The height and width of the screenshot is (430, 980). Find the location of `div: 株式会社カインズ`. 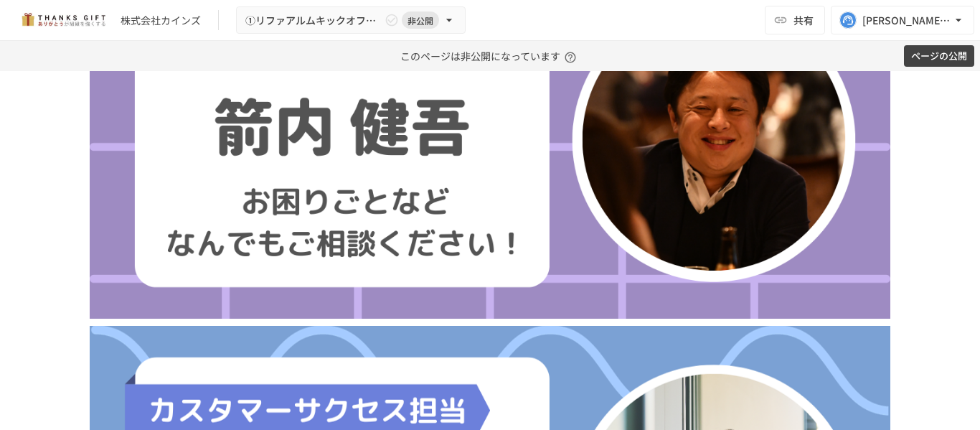

div: 株式会社カインズ is located at coordinates (160, 20).